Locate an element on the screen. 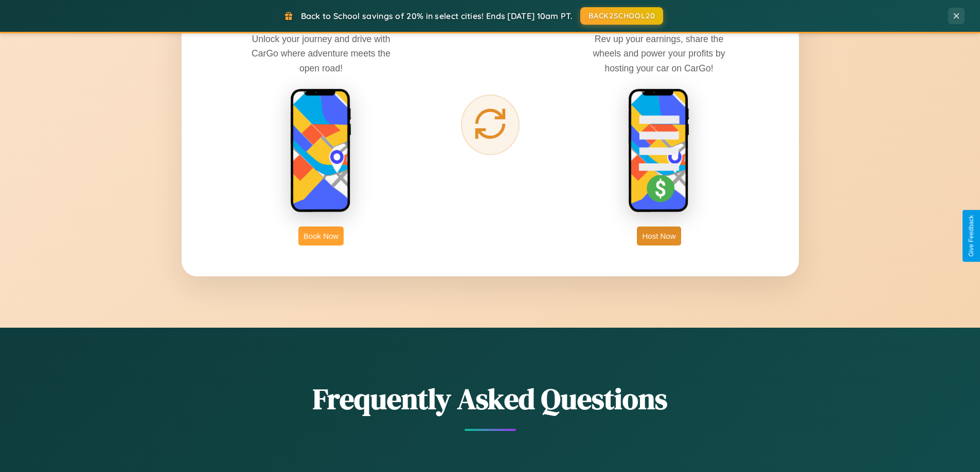 Image resolution: width=980 pixels, height=472 pixels. div: Give Feedback is located at coordinates (971, 236).